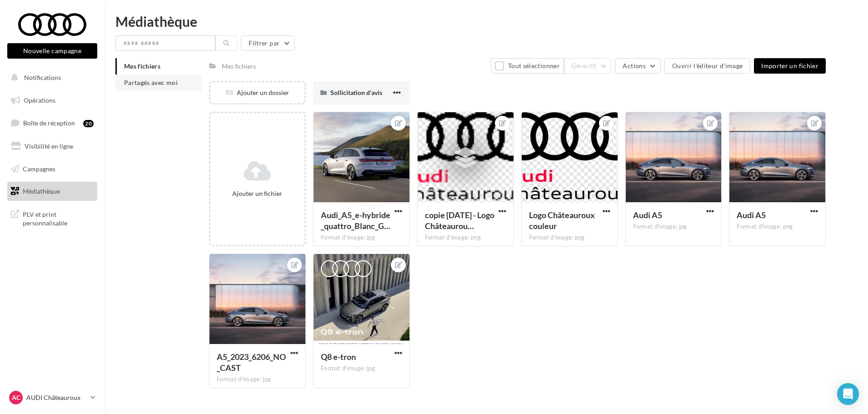 The width and height of the screenshot is (868, 414). What do you see at coordinates (355, 221) in the screenshot?
I see `span: Audi_A5_e-hybride_quattro_Blanc_Glacier (2)` at bounding box center [355, 221].